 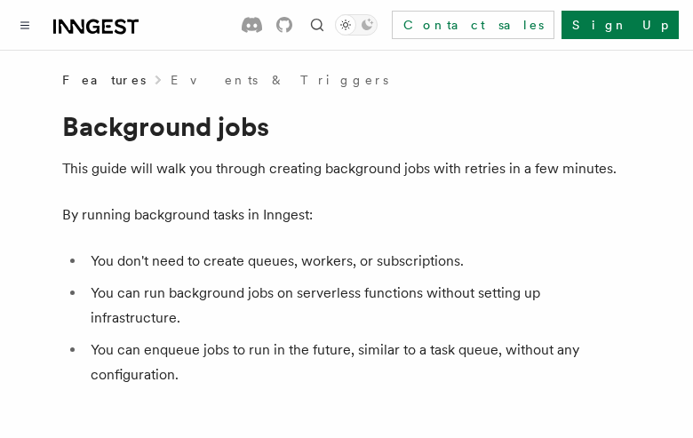 I want to click on span: Features, so click(x=104, y=80).